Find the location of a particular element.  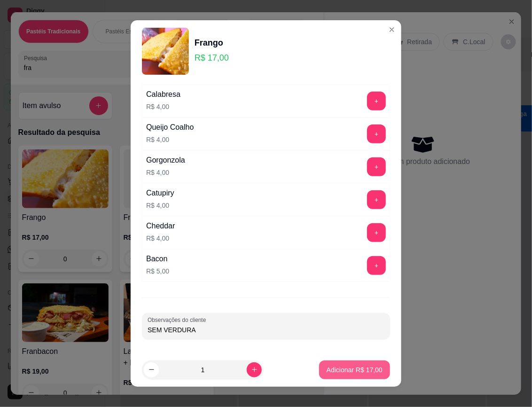

div: Cheddar is located at coordinates (160, 226).